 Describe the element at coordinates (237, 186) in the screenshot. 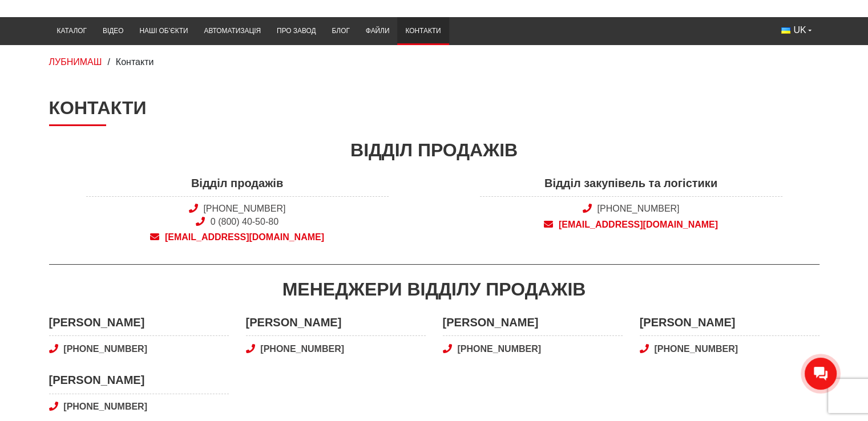

I see `span: Відділ продажів` at that location.